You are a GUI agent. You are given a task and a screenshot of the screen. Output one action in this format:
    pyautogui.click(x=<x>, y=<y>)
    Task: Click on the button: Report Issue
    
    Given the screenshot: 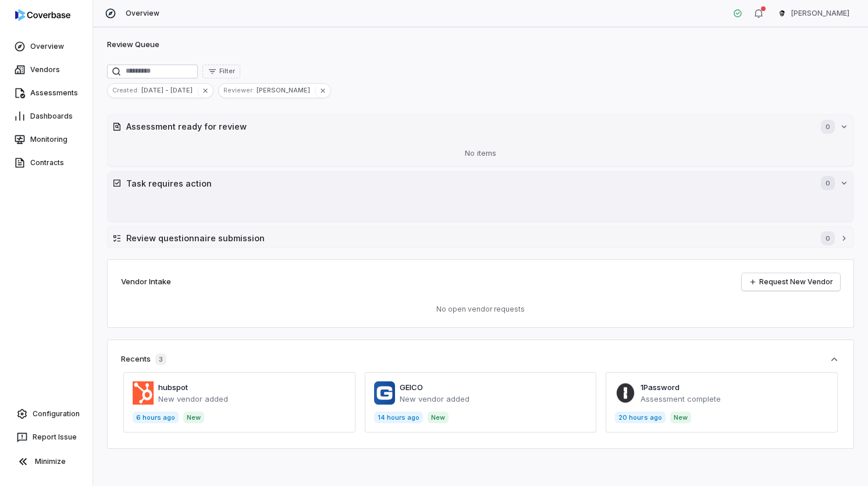 What is the action you would take?
    pyautogui.click(x=46, y=437)
    